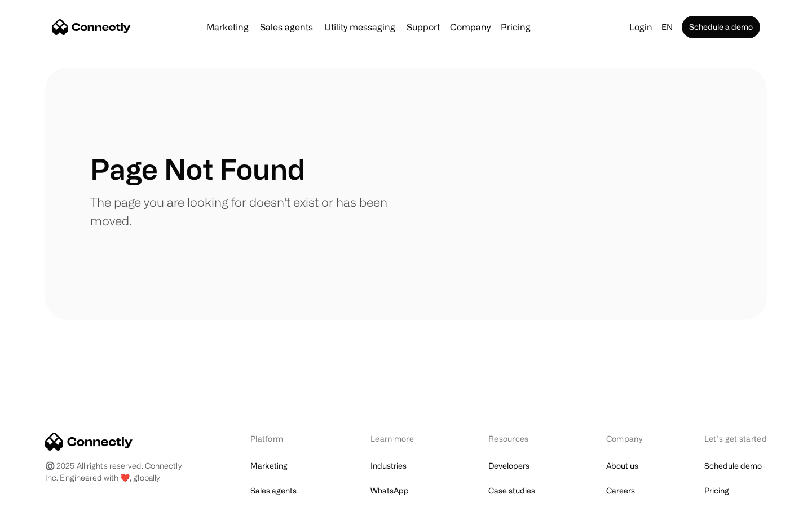 The height and width of the screenshot is (507, 812). What do you see at coordinates (641, 27) in the screenshot?
I see `a: Login` at bounding box center [641, 27].